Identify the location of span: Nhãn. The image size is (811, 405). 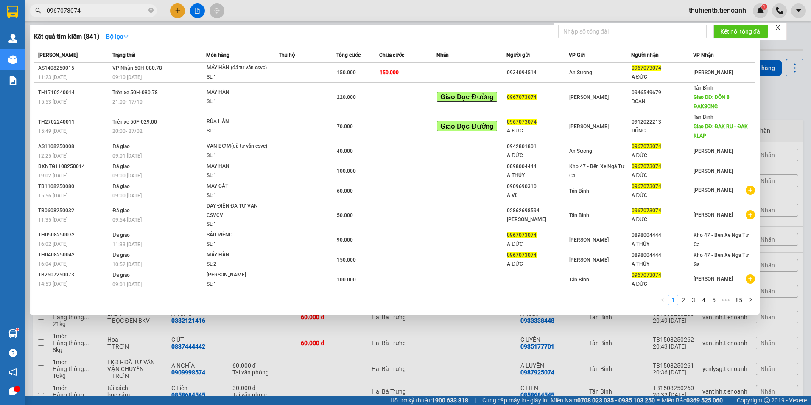
(443, 55).